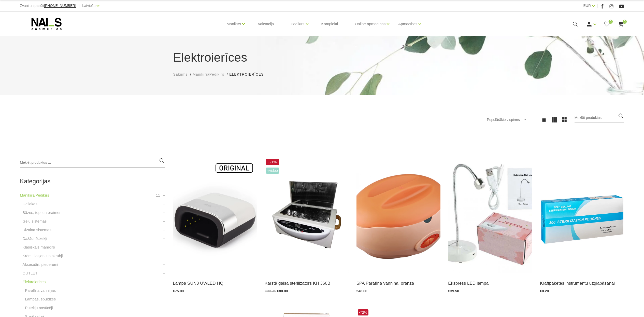  What do you see at coordinates (282, 291) in the screenshot?
I see `span: €80.00` at bounding box center [282, 291].